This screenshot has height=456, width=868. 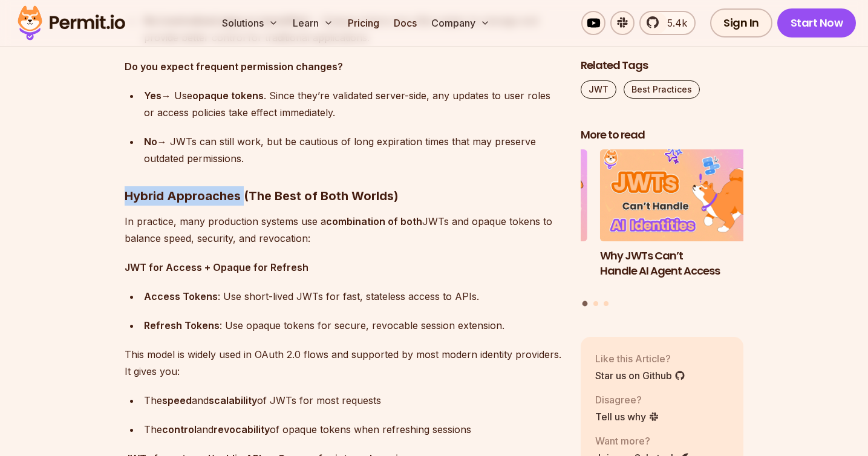 I want to click on h3: Policy-Based Access Control (PBAC) Isn’t as Great as You Think, so click(x=506, y=271).